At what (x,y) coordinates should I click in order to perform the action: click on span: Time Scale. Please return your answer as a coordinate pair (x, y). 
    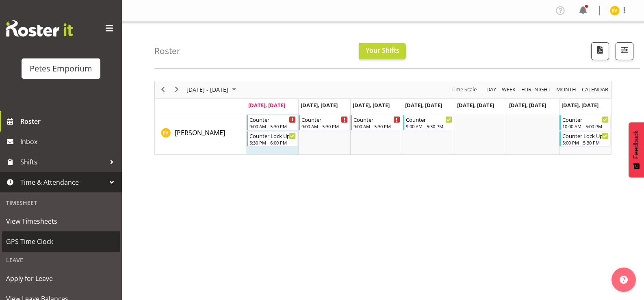
    Looking at the image, I should click on (464, 89).